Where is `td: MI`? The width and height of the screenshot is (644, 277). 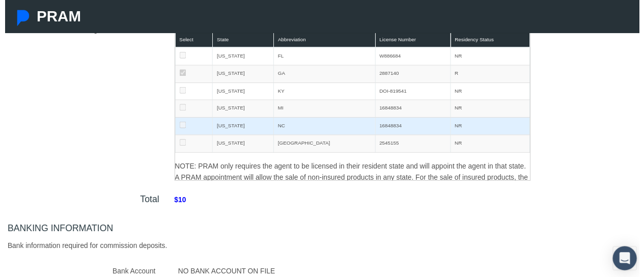
td: MI is located at coordinates (324, 111).